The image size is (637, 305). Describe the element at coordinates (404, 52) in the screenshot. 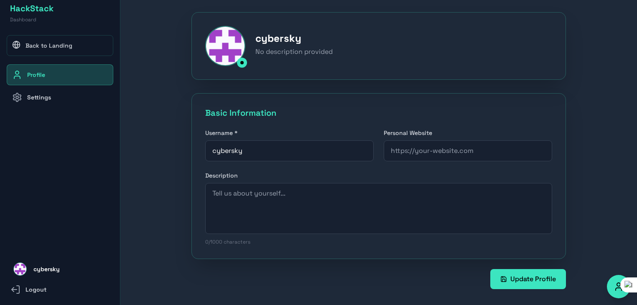

I see `p: No description provided` at that location.